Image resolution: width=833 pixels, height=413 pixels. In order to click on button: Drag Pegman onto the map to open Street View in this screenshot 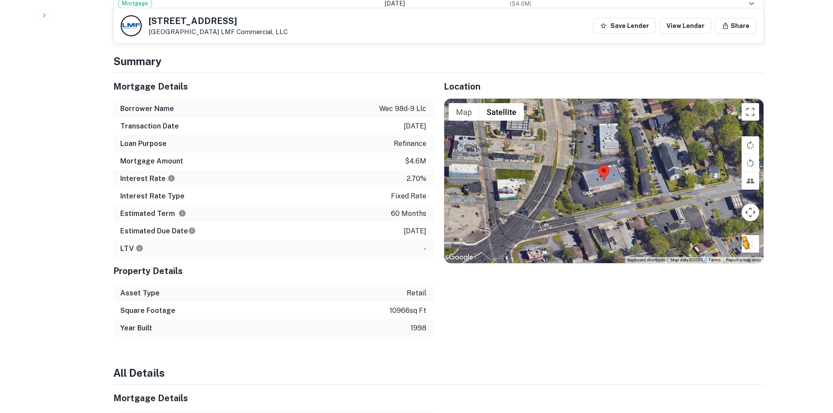, I will do `click(751, 244)`.